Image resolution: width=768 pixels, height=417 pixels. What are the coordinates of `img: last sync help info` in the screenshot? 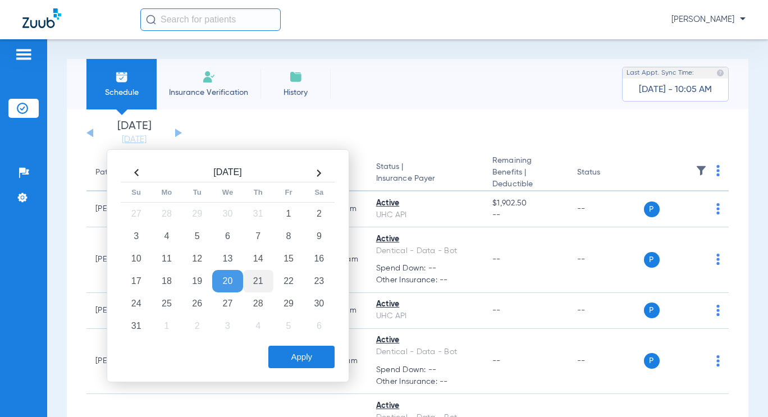 It's located at (720, 73).